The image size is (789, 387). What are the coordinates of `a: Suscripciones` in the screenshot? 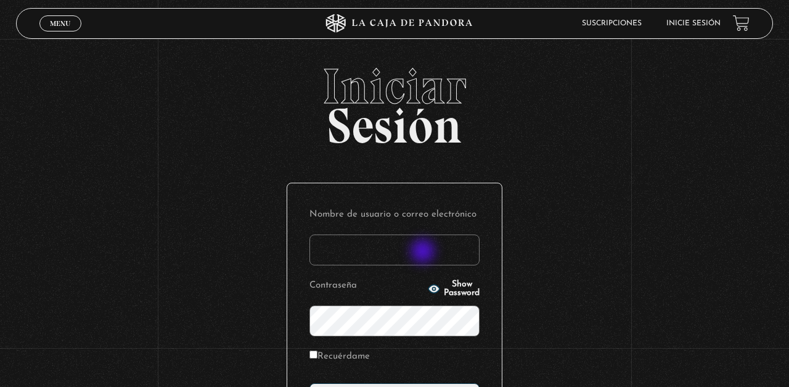 It's located at (612, 23).